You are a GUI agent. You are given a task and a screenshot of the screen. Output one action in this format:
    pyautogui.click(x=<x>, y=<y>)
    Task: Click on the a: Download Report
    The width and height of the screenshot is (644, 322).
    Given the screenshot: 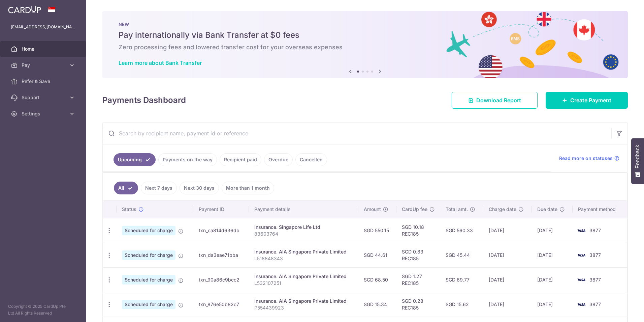 What is the action you would take?
    pyautogui.click(x=495, y=100)
    